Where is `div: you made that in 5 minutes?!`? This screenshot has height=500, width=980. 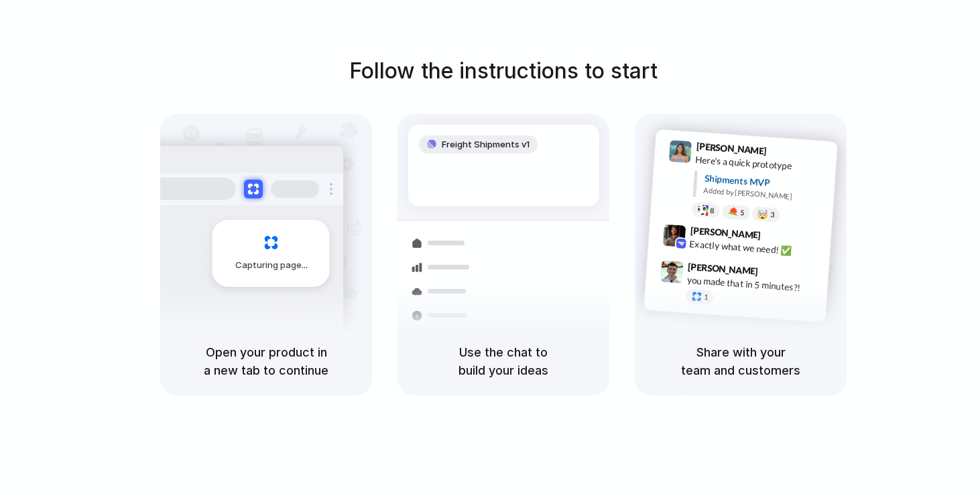
div: you made that in 5 minutes?! is located at coordinates (753, 284).